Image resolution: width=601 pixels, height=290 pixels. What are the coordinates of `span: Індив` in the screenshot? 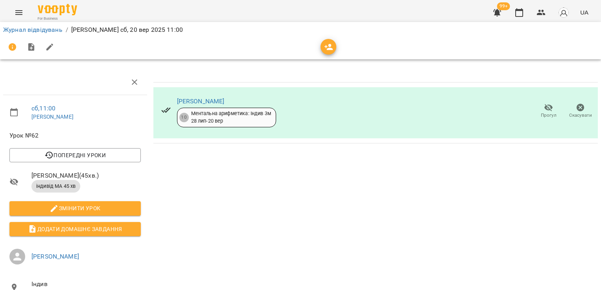 It's located at (86, 284).